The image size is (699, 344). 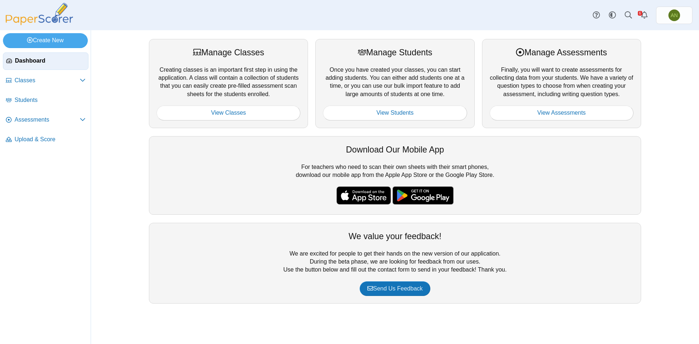 I want to click on span: Classes, so click(x=47, y=80).